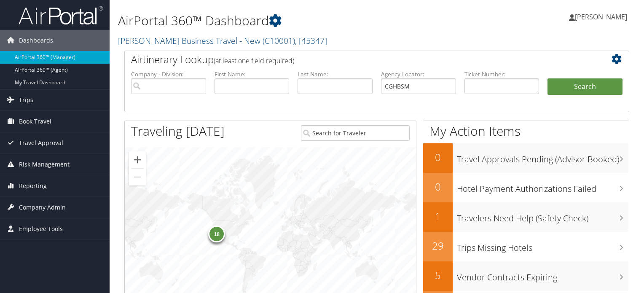 The height and width of the screenshot is (293, 644). What do you see at coordinates (585, 87) in the screenshot?
I see `button: Search` at bounding box center [585, 87].